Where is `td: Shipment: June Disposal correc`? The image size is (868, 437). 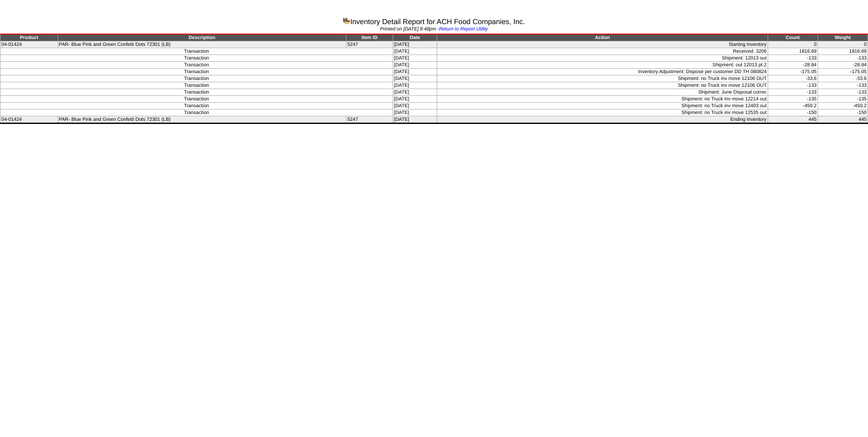
td: Shipment: June Disposal correc is located at coordinates (603, 93).